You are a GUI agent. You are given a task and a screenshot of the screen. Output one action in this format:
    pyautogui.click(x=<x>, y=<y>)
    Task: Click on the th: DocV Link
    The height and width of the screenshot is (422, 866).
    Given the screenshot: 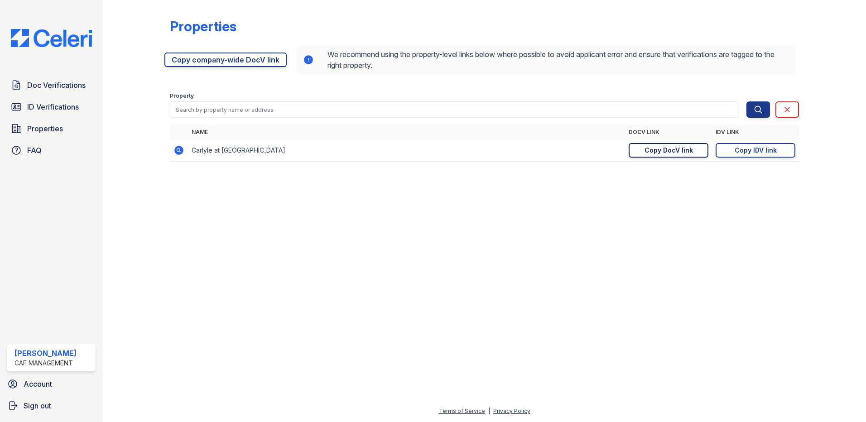 What is the action you would take?
    pyautogui.click(x=668, y=132)
    